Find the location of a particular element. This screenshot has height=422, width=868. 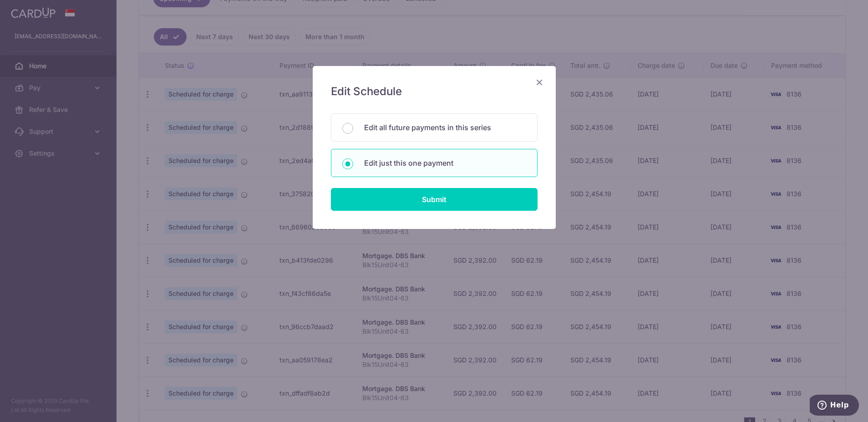

h5: Edit Schedule is located at coordinates (434, 91).